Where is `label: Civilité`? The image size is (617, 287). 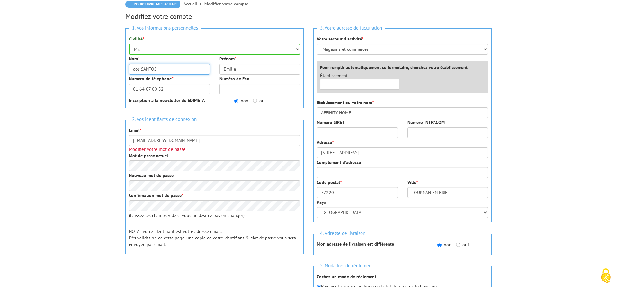
label: Civilité is located at coordinates (137, 39).